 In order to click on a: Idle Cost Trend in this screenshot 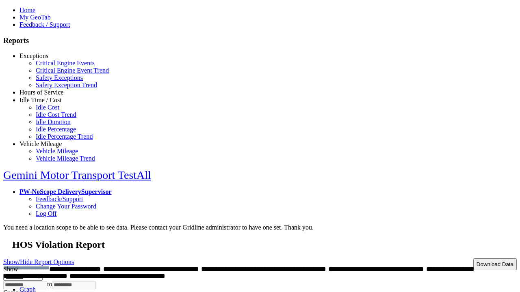, I will do `click(56, 114)`.